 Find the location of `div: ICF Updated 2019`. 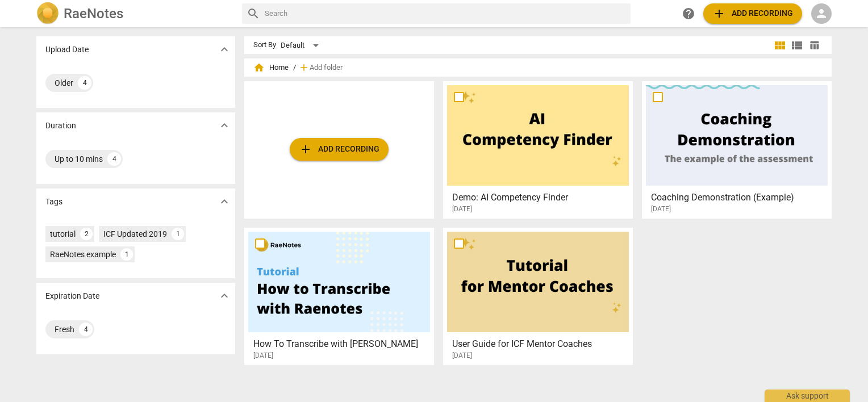

div: ICF Updated 2019 is located at coordinates (135, 234).